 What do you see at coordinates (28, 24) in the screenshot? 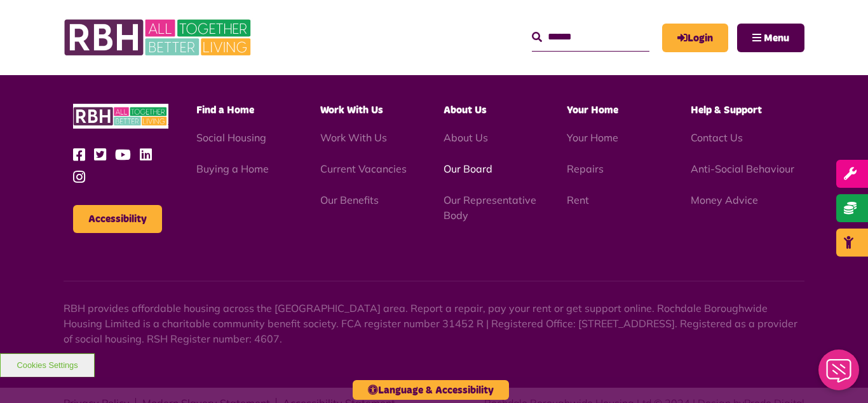
I see `div: Close Web Assistant` at bounding box center [28, 24].